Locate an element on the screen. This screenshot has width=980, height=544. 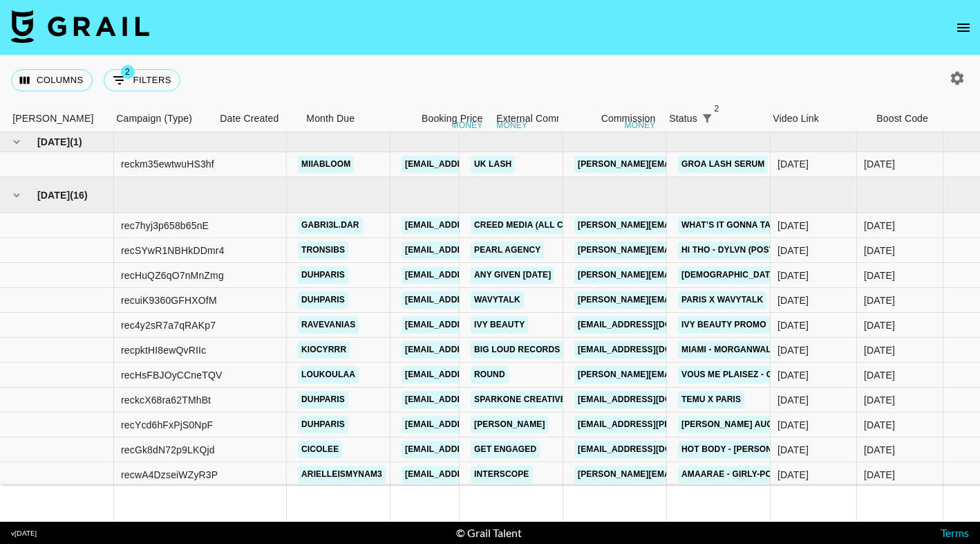
a: Sparkone Creative Limited is located at coordinates (537, 399).